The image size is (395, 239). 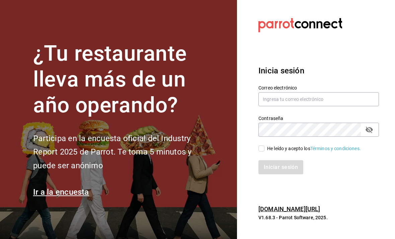 I want to click on a: Términos y condiciones., so click(x=335, y=148).